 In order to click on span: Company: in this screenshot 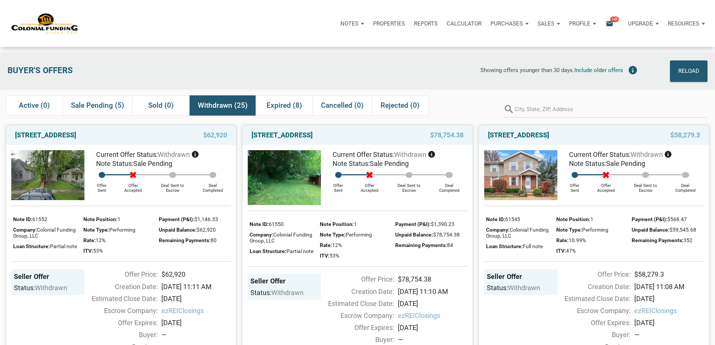, I will do `click(25, 230)`.